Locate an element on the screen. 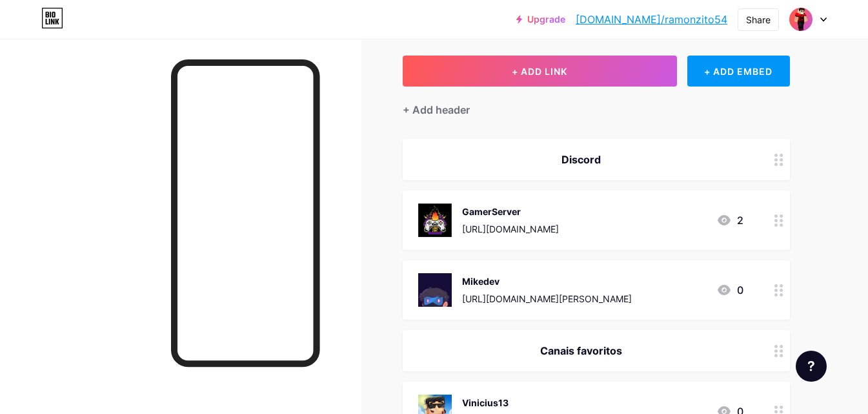 This screenshot has width=868, height=414. div: Share is located at coordinates (758, 20).